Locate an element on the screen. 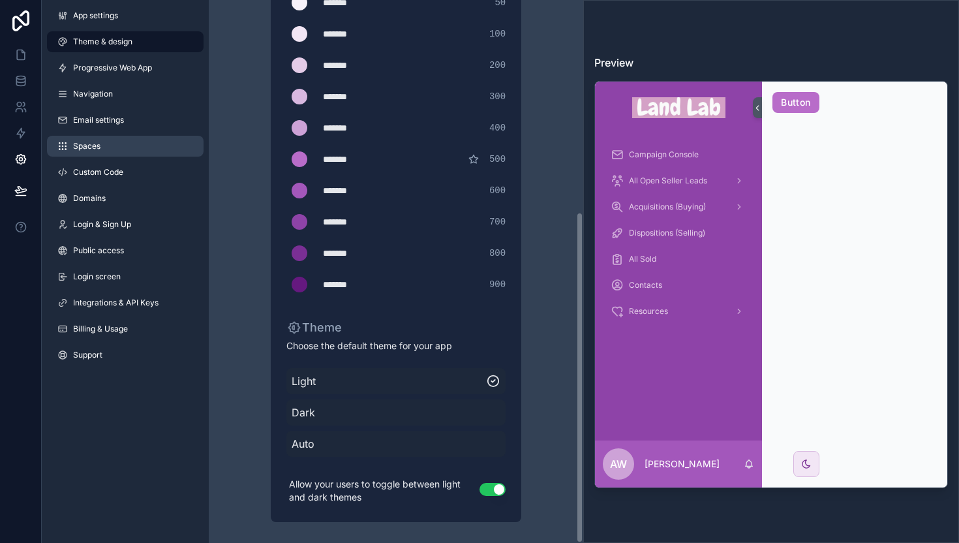 The width and height of the screenshot is (959, 543). span: 300 is located at coordinates (497, 97).